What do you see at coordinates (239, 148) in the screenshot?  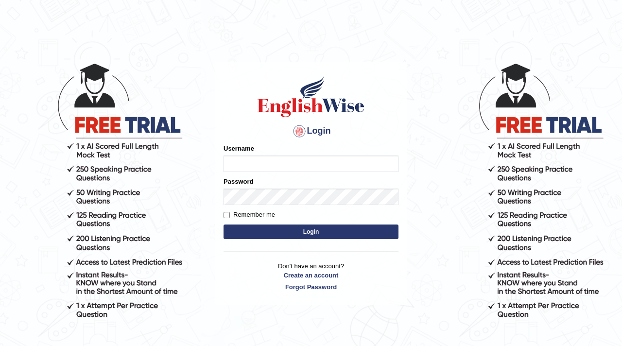 I see `label: Username` at bounding box center [239, 148].